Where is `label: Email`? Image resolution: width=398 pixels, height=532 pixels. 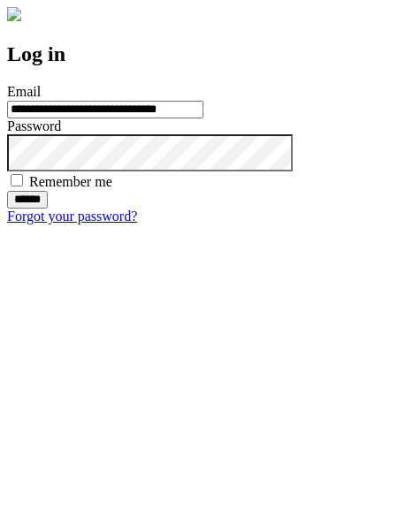
label: Email is located at coordinates (24, 91).